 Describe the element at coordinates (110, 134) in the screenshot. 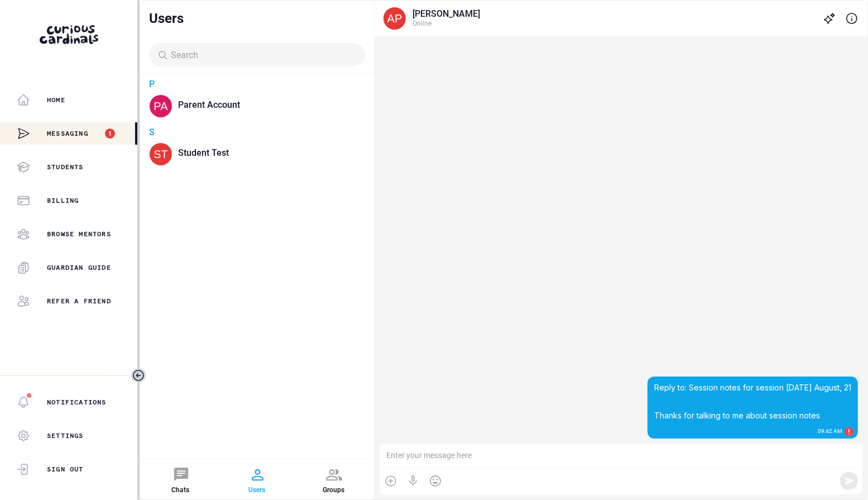

I see `p: 1` at that location.